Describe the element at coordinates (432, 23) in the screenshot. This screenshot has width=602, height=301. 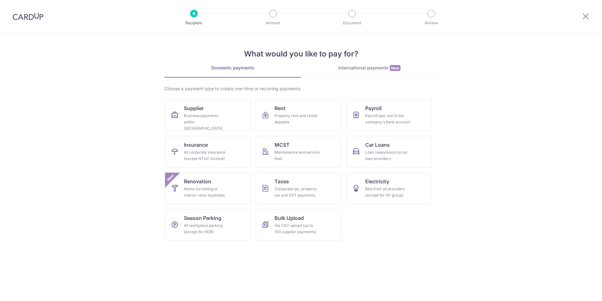
I see `p: Review` at that location.